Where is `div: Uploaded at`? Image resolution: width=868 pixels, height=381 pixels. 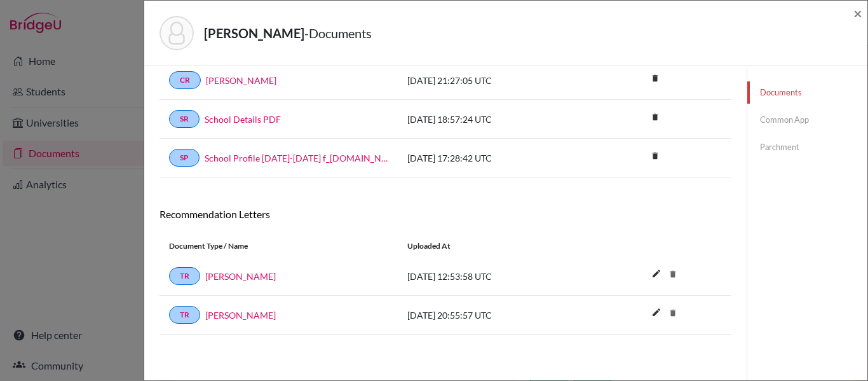 div: Uploaded at is located at coordinates (493, 246).